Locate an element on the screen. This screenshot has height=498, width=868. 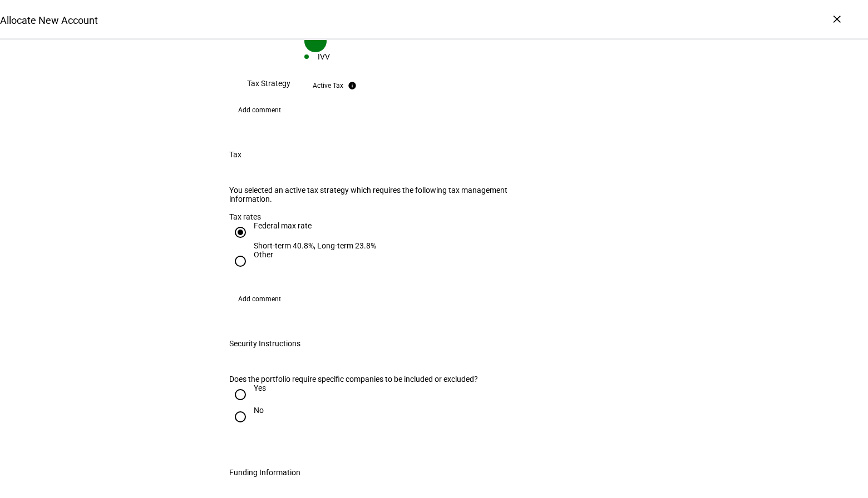
div: No is located at coordinates (259, 411).